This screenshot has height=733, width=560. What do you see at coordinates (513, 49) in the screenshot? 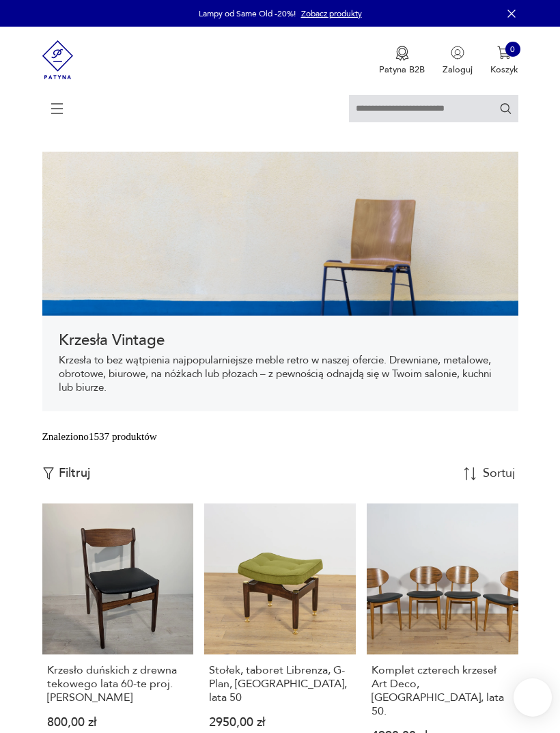
I see `div: 0` at bounding box center [513, 49].